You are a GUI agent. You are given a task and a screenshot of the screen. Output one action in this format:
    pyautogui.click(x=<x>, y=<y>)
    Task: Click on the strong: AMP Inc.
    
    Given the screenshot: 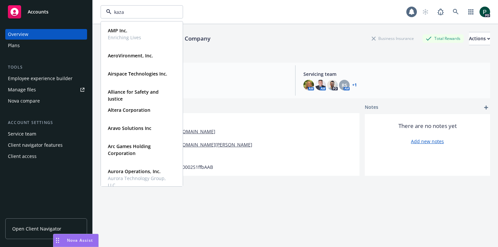 What is the action you would take?
    pyautogui.click(x=117, y=30)
    